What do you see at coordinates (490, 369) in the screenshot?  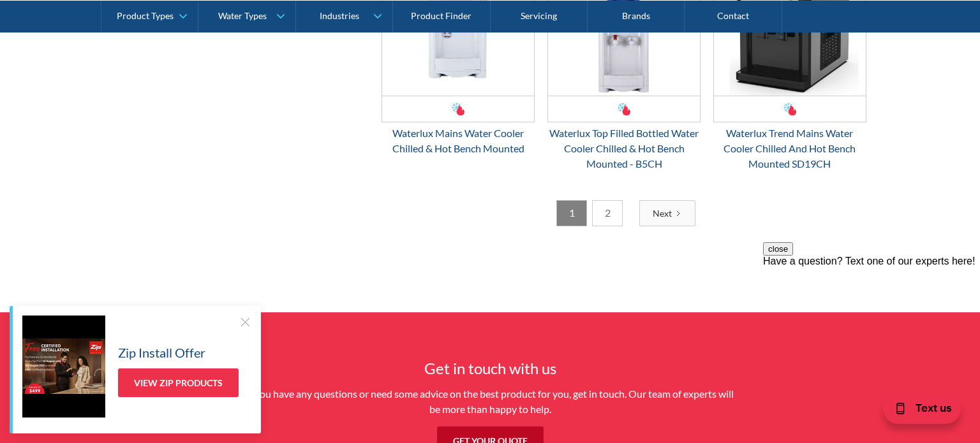 I see `h4: Get in touch with us` at bounding box center [490, 369].